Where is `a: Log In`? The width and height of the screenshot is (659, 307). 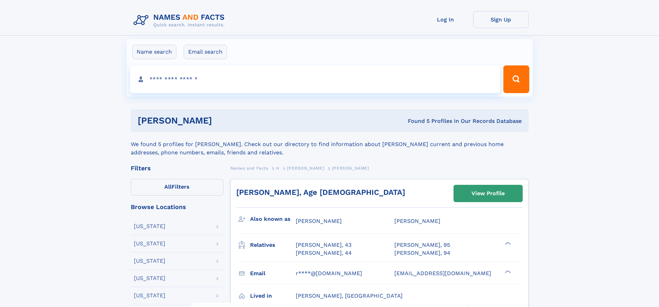 a: Log In is located at coordinates (445, 19).